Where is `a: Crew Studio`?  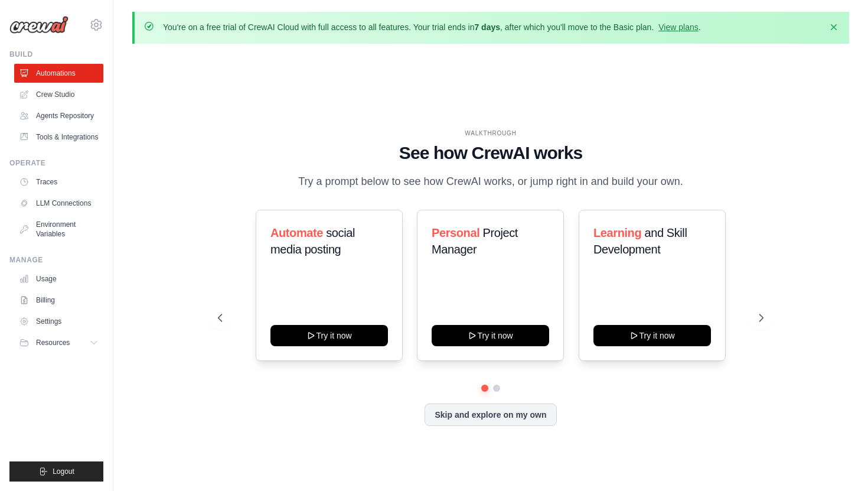
a: Crew Studio is located at coordinates (59, 95).